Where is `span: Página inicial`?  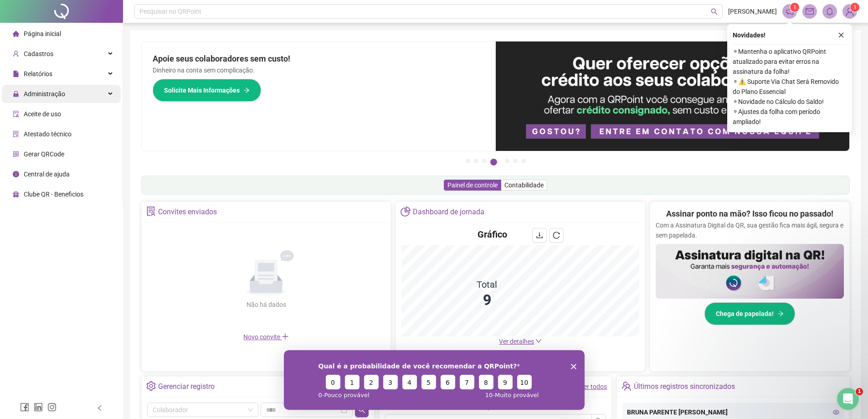
span: Página inicial is located at coordinates (42, 34).